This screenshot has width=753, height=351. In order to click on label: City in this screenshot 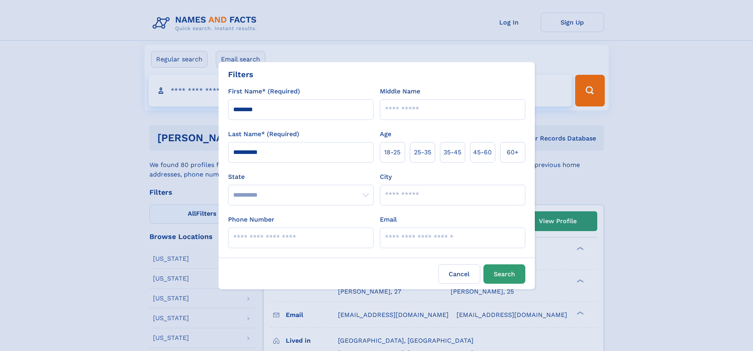, I will do `click(386, 177)`.